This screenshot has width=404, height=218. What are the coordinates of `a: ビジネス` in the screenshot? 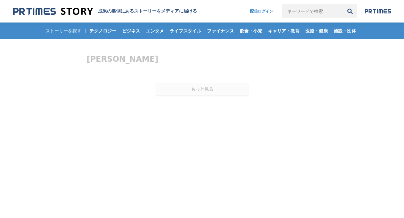 It's located at (131, 31).